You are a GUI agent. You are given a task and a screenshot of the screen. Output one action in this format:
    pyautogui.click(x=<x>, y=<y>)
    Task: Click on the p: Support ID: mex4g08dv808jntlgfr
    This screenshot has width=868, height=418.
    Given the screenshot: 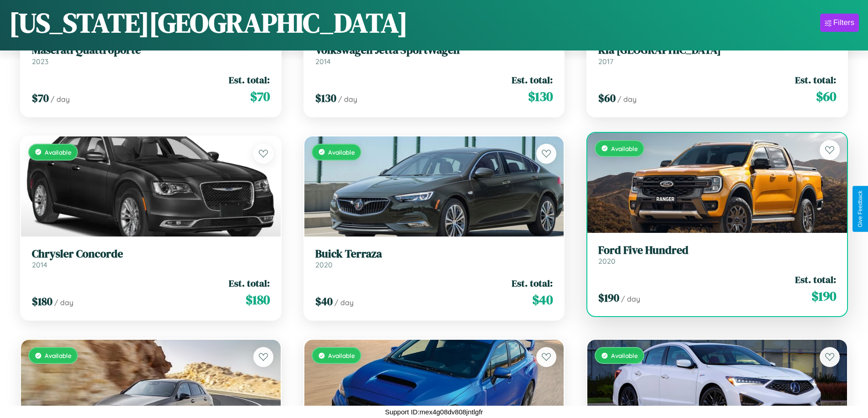 What is the action you would take?
    pyautogui.click(x=433, y=412)
    